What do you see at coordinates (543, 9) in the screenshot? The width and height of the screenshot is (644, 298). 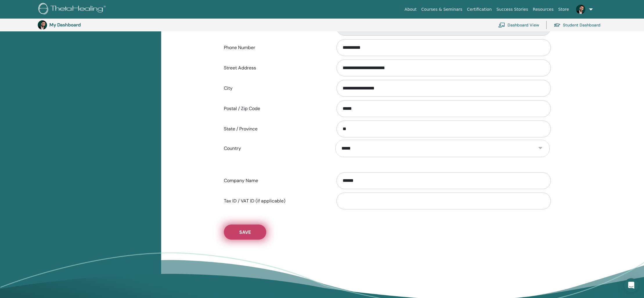 I see `a: Resources` at bounding box center [543, 9].